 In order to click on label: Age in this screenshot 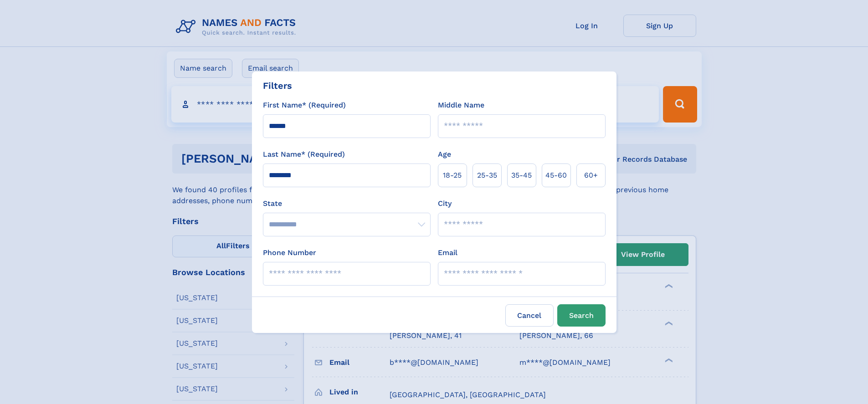, I will do `click(444, 155)`.